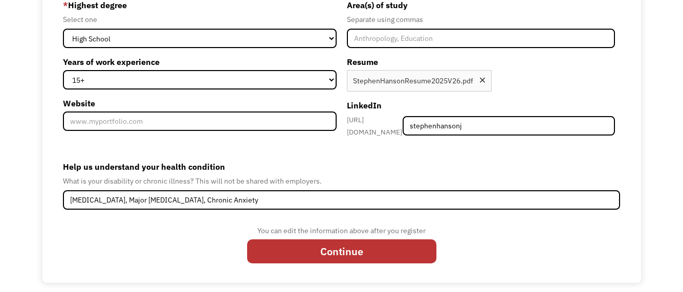 The image size is (683, 292). I want to click on input: Continue, so click(342, 251).